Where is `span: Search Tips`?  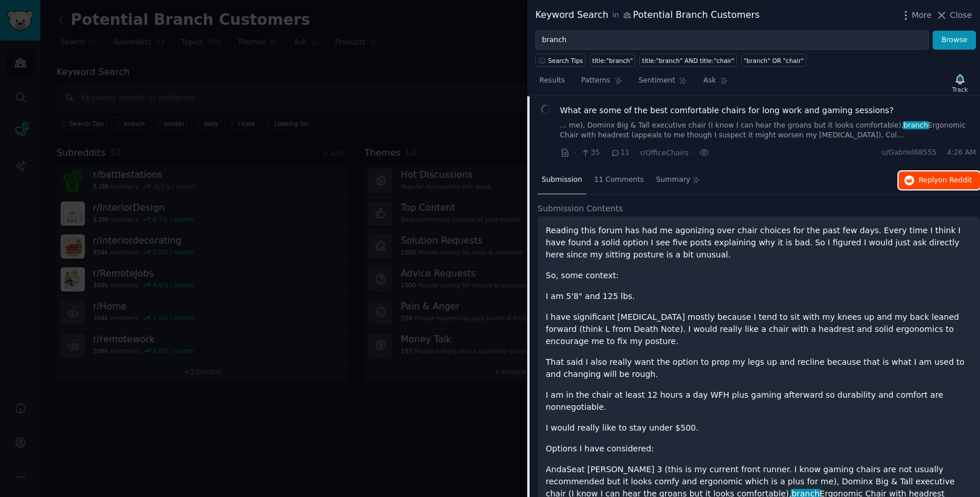 span: Search Tips is located at coordinates (565, 61).